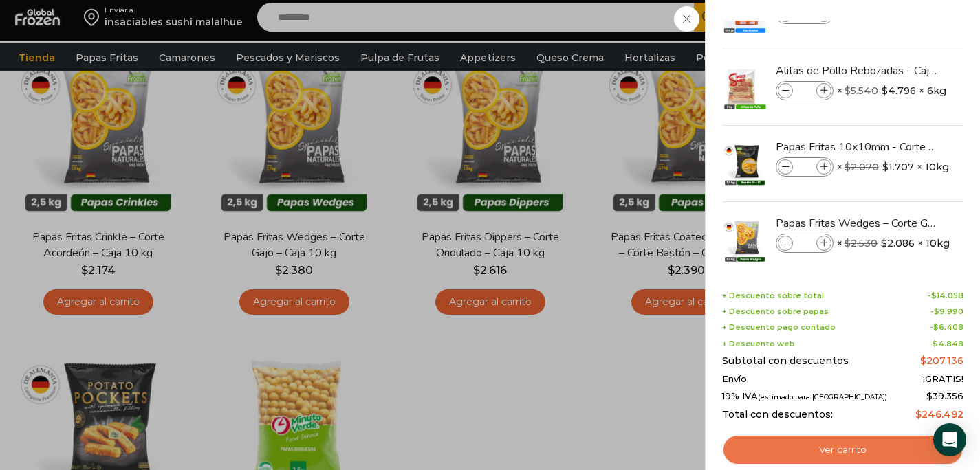 The height and width of the screenshot is (470, 980). Describe the element at coordinates (947, 343) in the screenshot. I see `bdi: 4.848` at that location.